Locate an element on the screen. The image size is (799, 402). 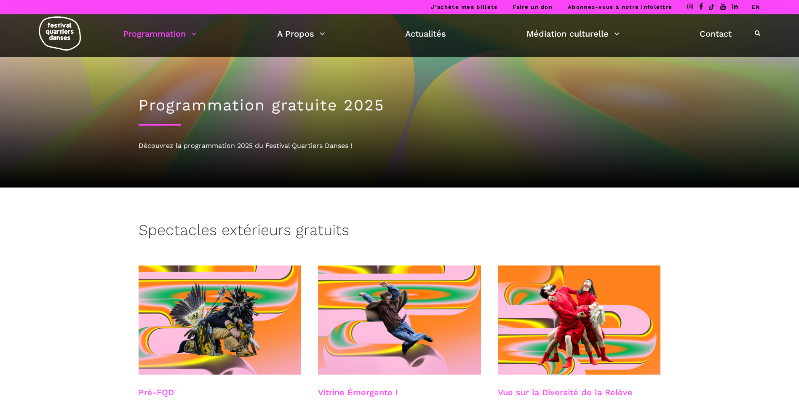
div: Découvrez la programmation 2025 du Festival Quartiers Danses ! is located at coordinates (399, 146).